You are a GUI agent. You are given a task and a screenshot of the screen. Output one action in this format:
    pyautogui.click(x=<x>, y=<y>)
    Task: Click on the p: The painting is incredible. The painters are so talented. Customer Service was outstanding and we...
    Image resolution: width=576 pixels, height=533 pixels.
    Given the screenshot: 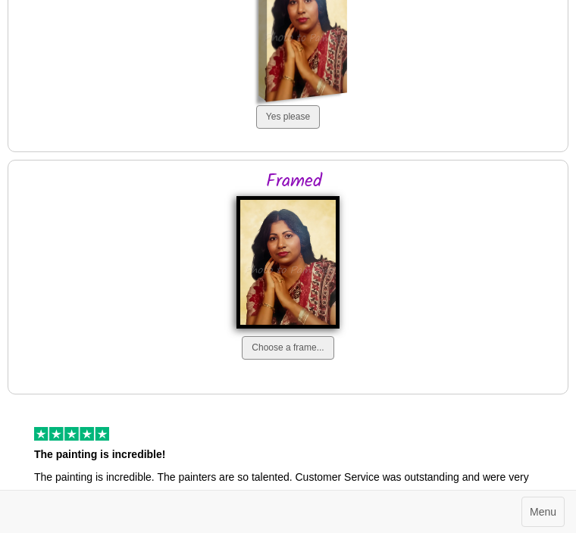 What is the action you would take?
    pyautogui.click(x=289, y=486)
    